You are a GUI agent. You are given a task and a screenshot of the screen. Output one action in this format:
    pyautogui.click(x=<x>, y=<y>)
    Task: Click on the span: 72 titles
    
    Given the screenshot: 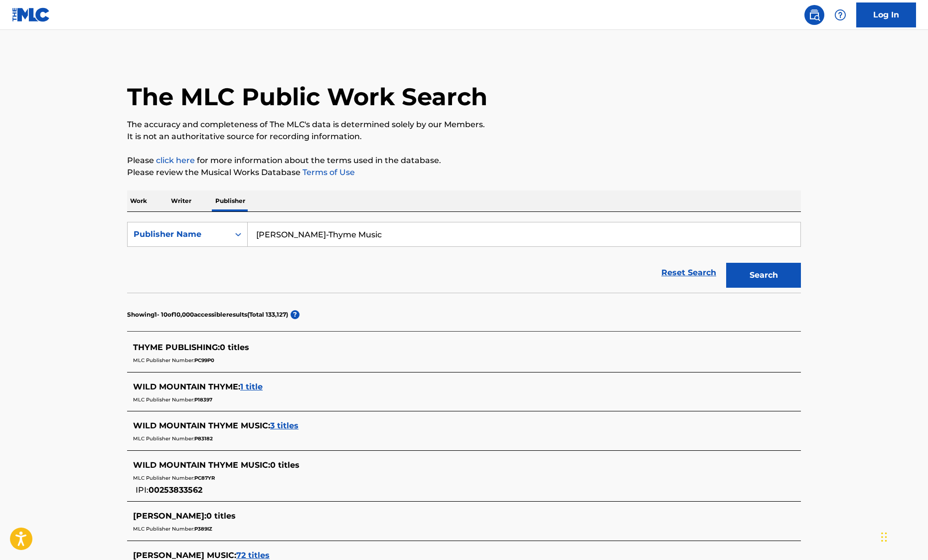 What is the action you would take?
    pyautogui.click(x=253, y=555)
    